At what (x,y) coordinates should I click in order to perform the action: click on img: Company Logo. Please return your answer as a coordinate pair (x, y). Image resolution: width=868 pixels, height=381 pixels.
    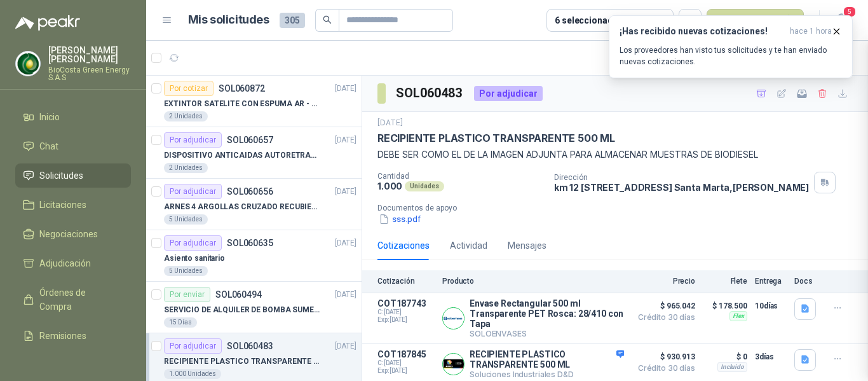
    Looking at the image, I should click on (28, 63).